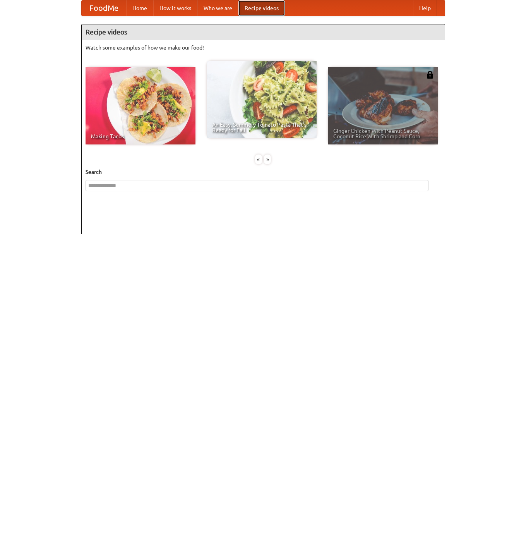 This screenshot has height=548, width=526. What do you see at coordinates (218, 8) in the screenshot?
I see `a: Who we are` at bounding box center [218, 8].